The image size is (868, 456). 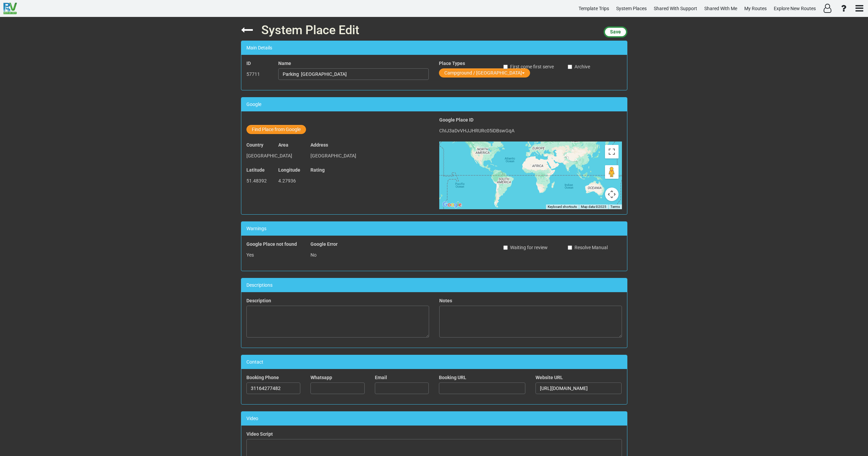 I want to click on span: Explore New Routes, so click(x=794, y=9).